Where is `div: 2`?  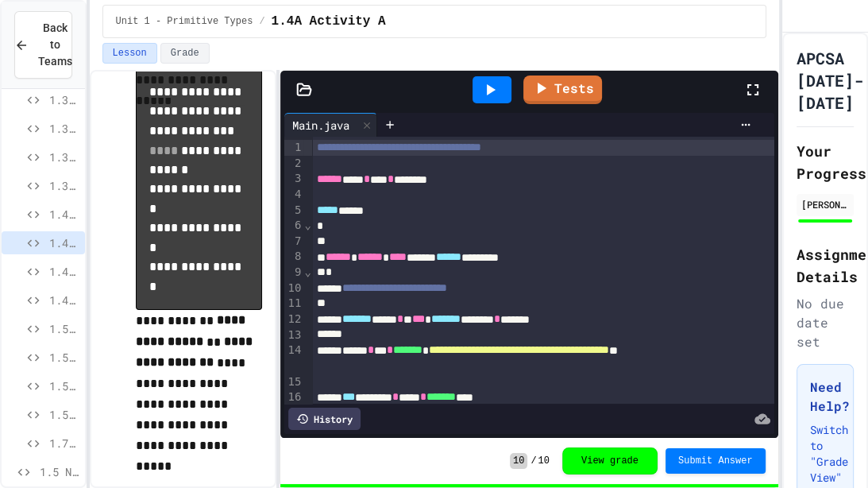 div: 2 is located at coordinates (294, 164).